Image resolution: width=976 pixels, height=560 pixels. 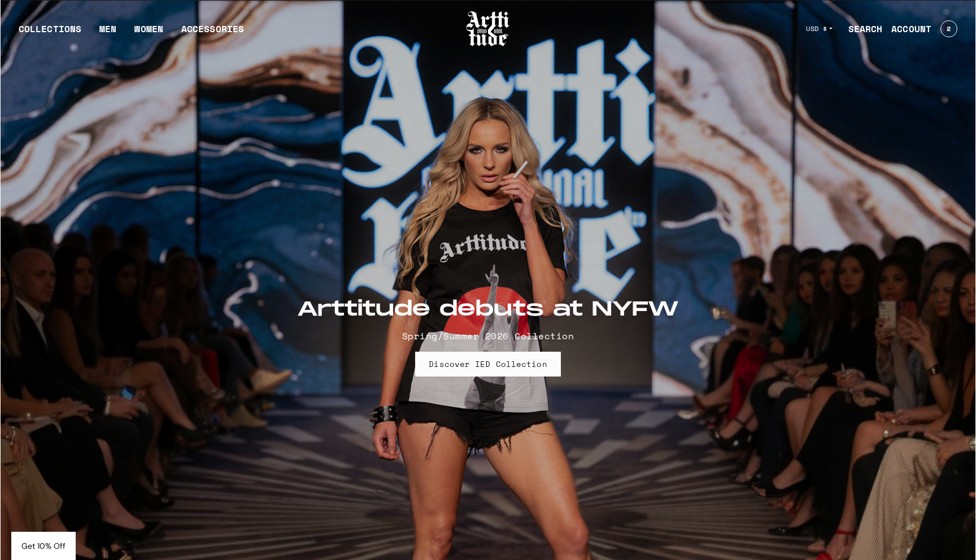 What do you see at coordinates (131, 33) in the screenshot?
I see `ul: Main navigation` at bounding box center [131, 33].